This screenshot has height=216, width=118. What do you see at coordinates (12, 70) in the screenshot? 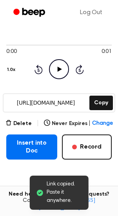
I see `button: 1.0x` at bounding box center [12, 70].